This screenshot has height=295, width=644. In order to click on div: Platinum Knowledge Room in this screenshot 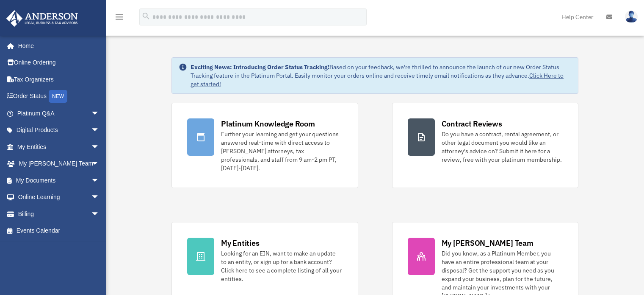, I will do `click(268, 124)`.